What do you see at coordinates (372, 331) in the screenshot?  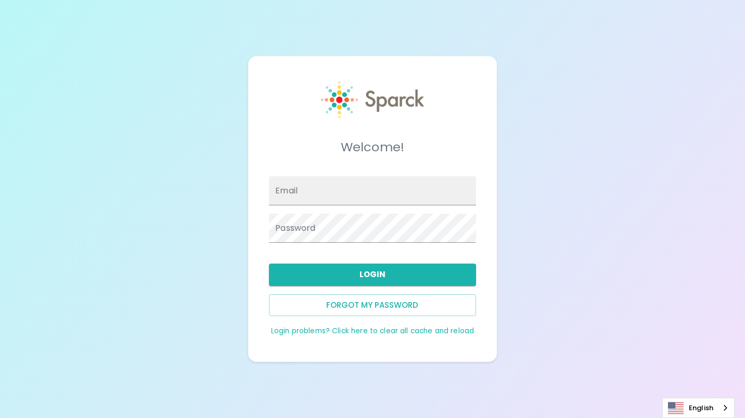 I see `a: Login problems? Click here to clear all cache and reload` at bounding box center [372, 331].